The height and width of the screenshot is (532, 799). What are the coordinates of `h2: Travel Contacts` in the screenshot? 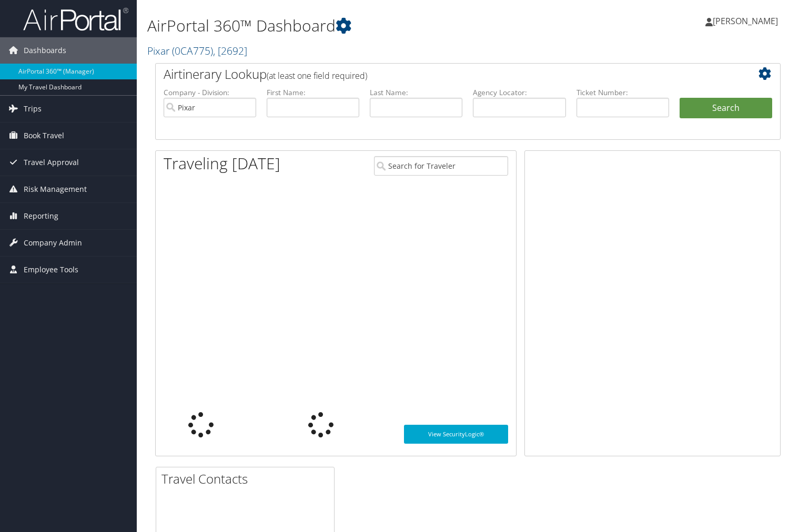 It's located at (248, 479).